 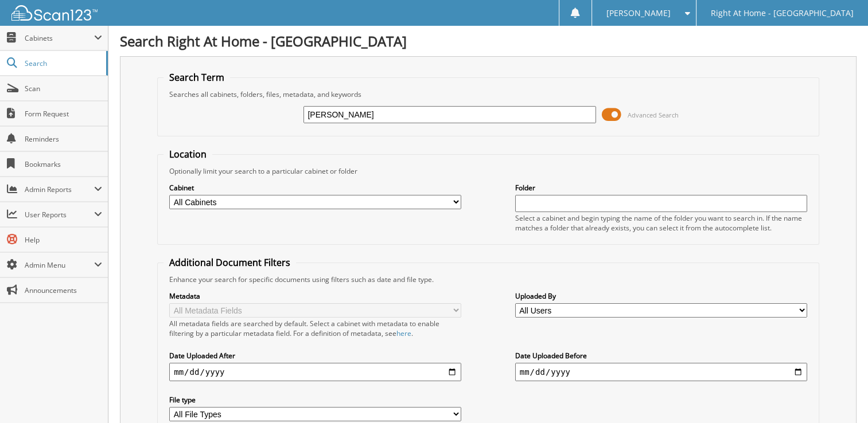 What do you see at coordinates (63, 114) in the screenshot?
I see `span: Form Request` at bounding box center [63, 114].